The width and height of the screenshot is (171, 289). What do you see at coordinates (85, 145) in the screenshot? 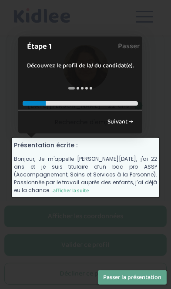
I see `h4: Présentation écrite :` at bounding box center [85, 145].